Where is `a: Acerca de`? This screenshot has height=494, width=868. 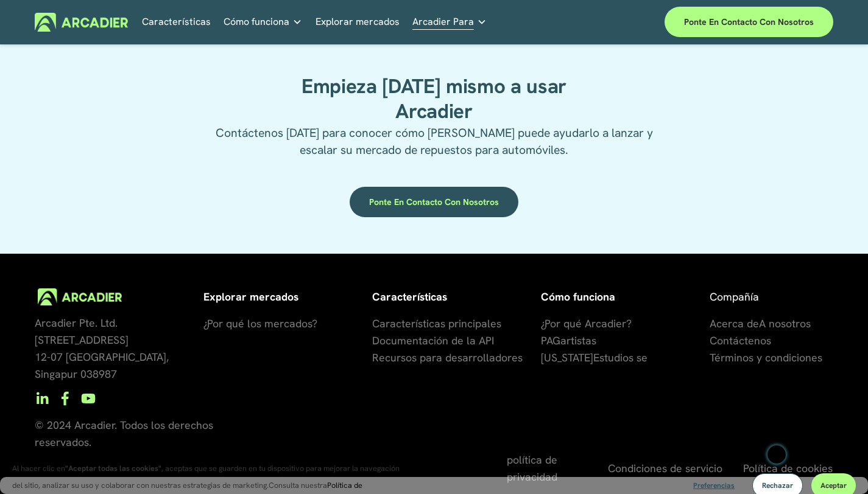 a: Acerca de is located at coordinates (734, 324).